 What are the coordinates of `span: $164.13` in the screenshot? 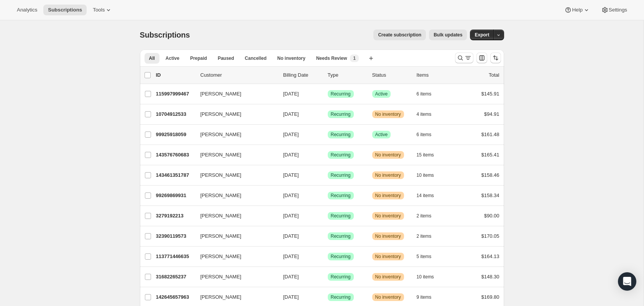 It's located at (490, 256).